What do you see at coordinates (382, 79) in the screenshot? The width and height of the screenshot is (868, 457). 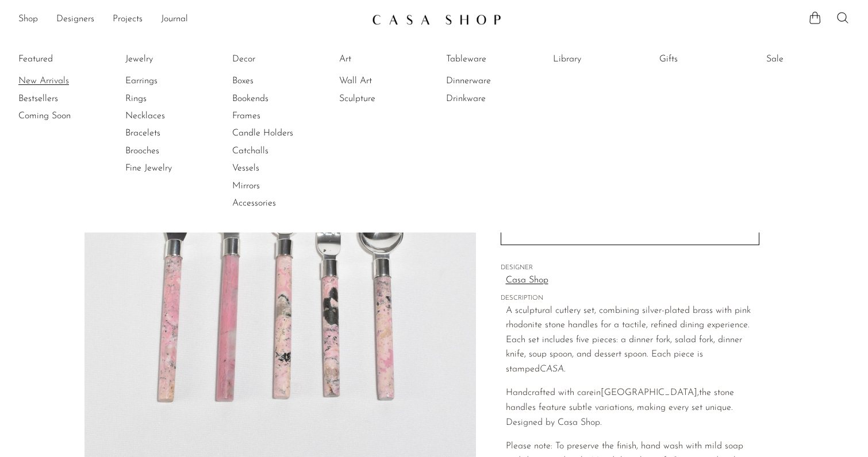 I see `ul: Art` at bounding box center [382, 79].